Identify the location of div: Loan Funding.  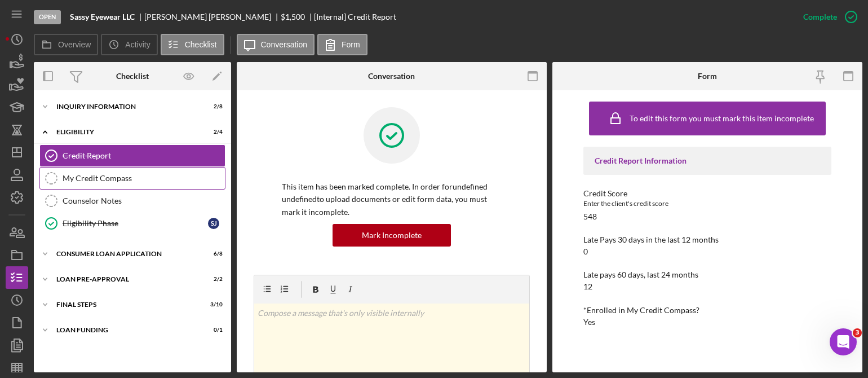
(125, 330).